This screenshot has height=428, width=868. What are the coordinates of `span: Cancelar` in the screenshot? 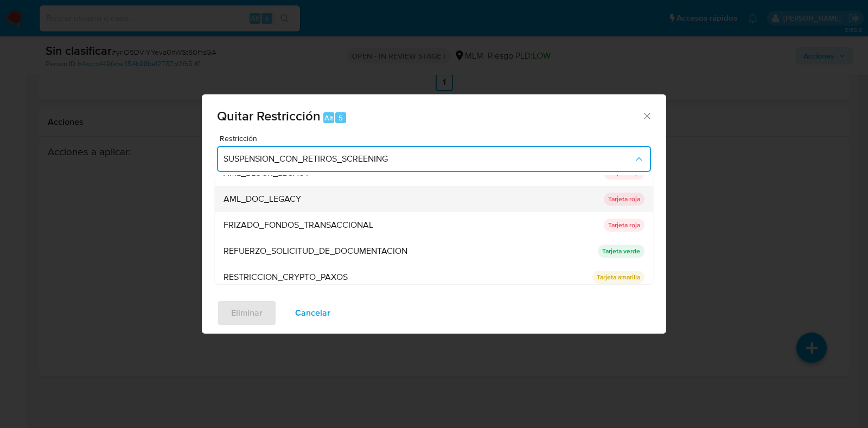 It's located at (312, 313).